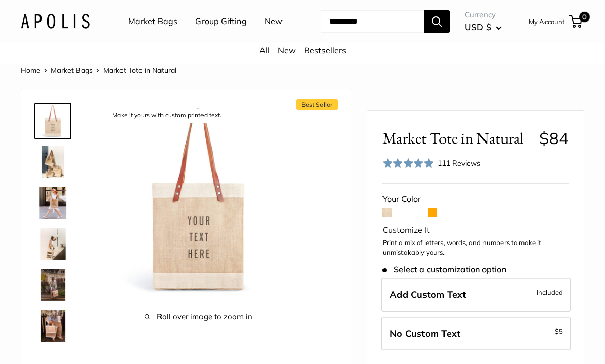 This screenshot has height=364, width=605. Describe the element at coordinates (476, 230) in the screenshot. I see `div: Customize It` at that location.